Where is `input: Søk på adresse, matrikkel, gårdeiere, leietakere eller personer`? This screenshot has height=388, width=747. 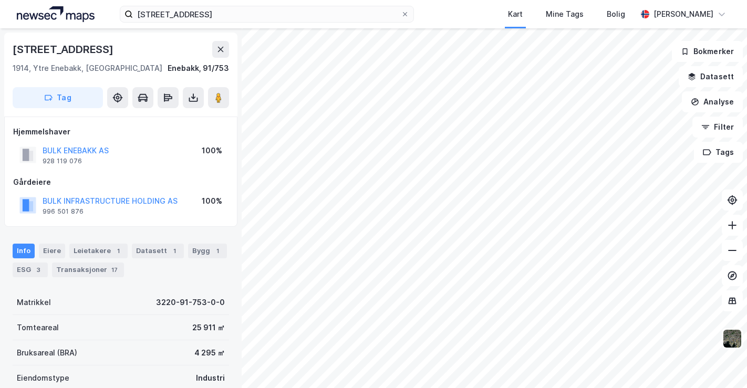 input: Søk på adresse, matrikkel, gårdeiere, leietakere eller personer is located at coordinates (267, 14).